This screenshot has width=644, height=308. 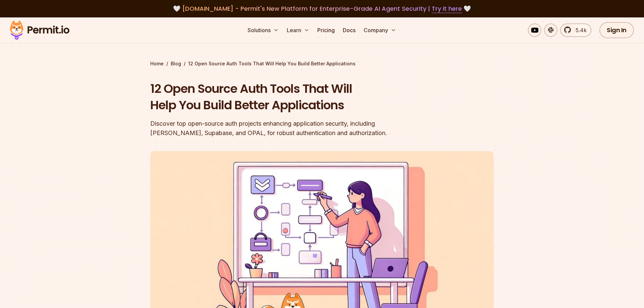 What do you see at coordinates (447, 9) in the screenshot?
I see `a: Try it here` at bounding box center [447, 9].